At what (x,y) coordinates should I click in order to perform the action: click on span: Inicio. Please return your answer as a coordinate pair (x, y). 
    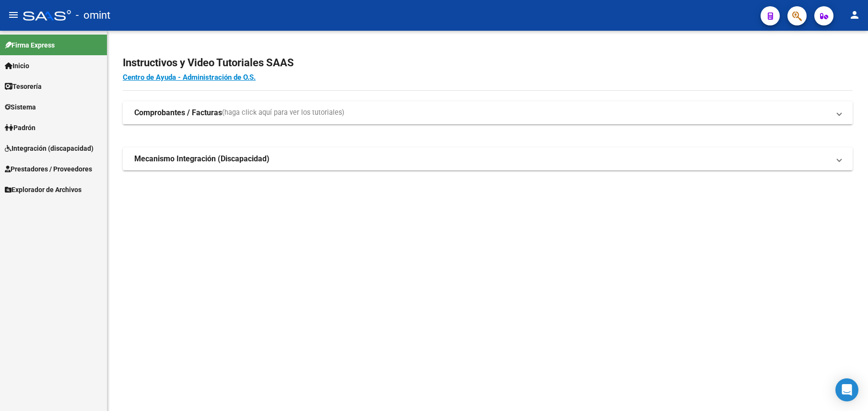
    Looking at the image, I should click on (16, 66).